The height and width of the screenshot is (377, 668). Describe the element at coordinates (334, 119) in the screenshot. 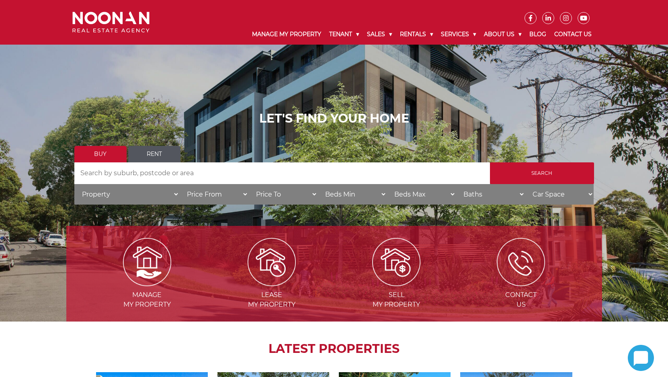

I see `h1: LET'S FIND YOUR HOME` at that location.